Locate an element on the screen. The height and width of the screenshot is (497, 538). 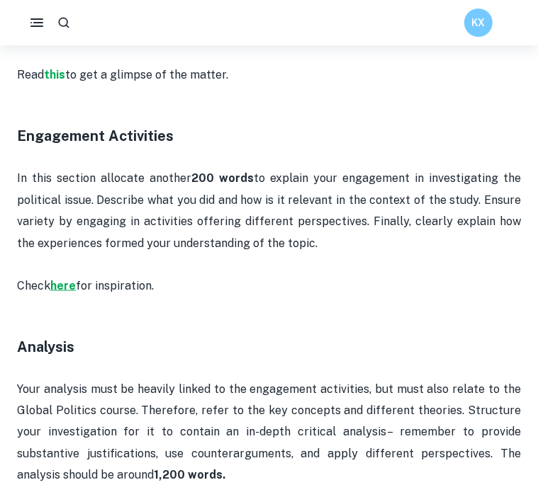
strong: this is located at coordinates (55, 74).